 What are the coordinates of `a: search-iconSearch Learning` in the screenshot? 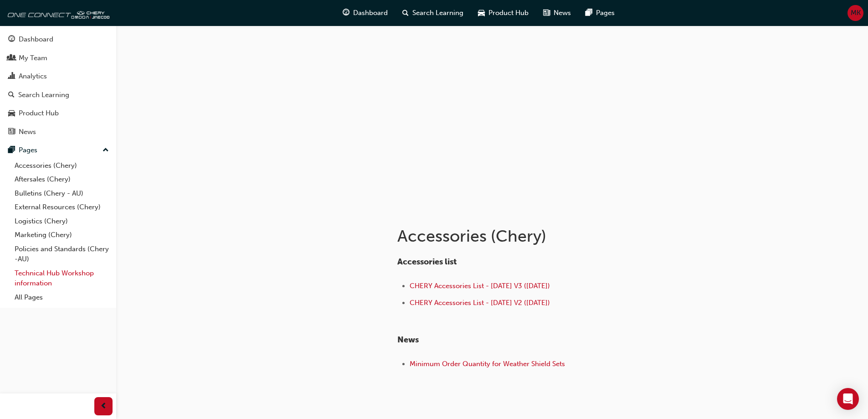 It's located at (432, 13).